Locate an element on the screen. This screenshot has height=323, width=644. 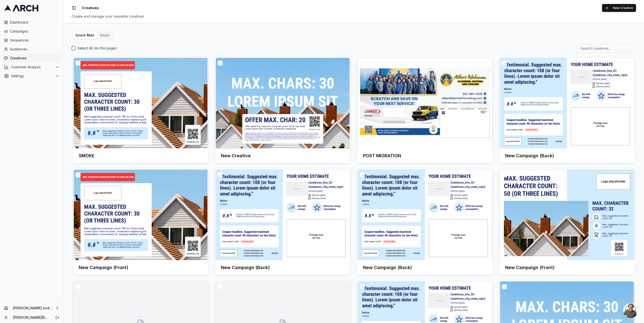
a: Open chat is located at coordinates (630, 310).